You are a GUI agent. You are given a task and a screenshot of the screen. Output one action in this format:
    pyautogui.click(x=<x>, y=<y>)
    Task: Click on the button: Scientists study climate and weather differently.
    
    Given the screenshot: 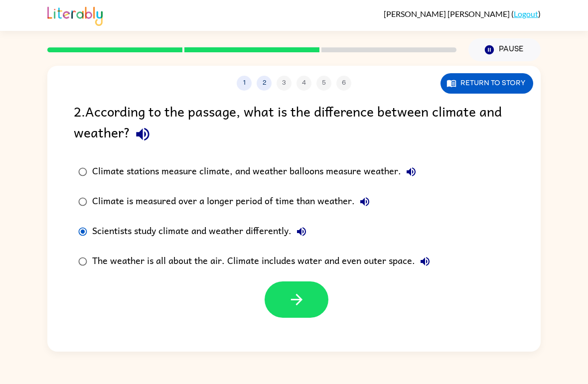 What is the action you would take?
    pyautogui.click(x=302, y=231)
    